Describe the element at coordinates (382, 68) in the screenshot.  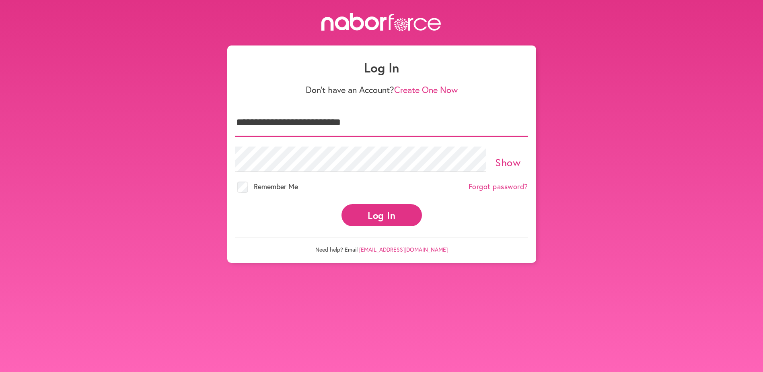
I see `h1: Log In` at that location.